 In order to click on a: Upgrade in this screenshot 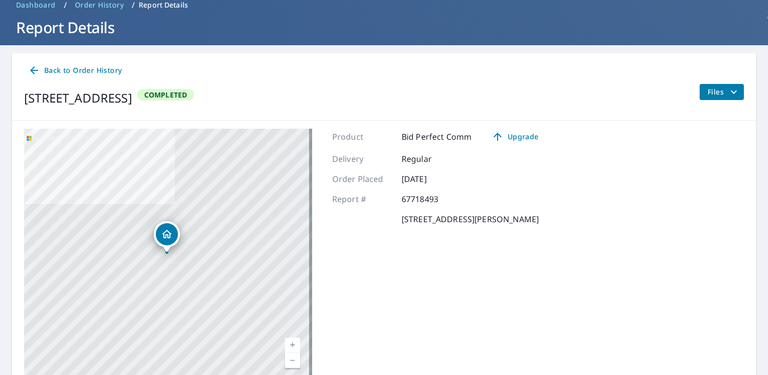, I will do `click(515, 137)`.